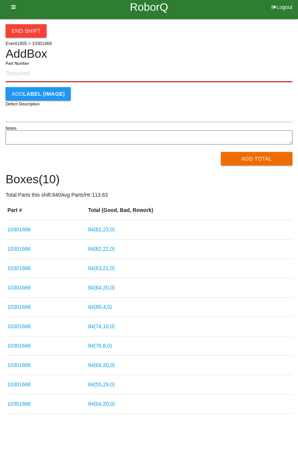 Image resolution: width=298 pixels, height=450 pixels. I want to click on label: Part Number, so click(17, 63).